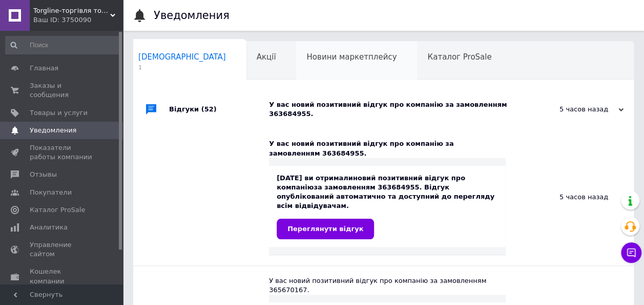 This screenshot has height=305, width=644. I want to click on span: Товары и услуги, so click(59, 113).